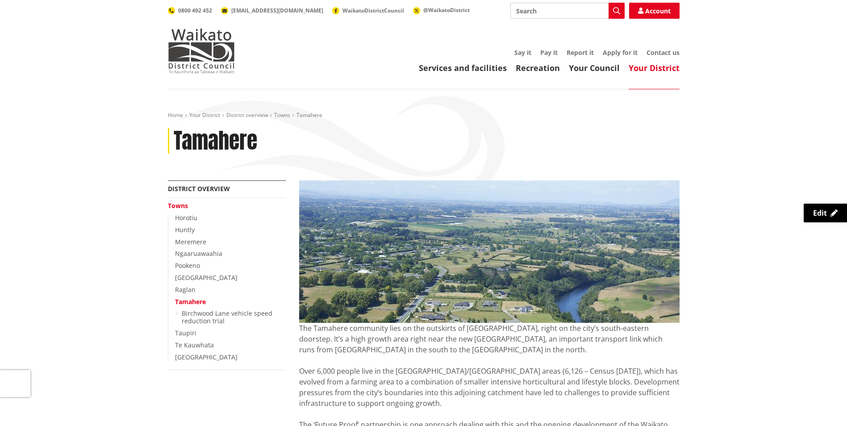 The width and height of the screenshot is (847, 426). What do you see at coordinates (310, 115) in the screenshot?
I see `span: Tamahere` at bounding box center [310, 115].